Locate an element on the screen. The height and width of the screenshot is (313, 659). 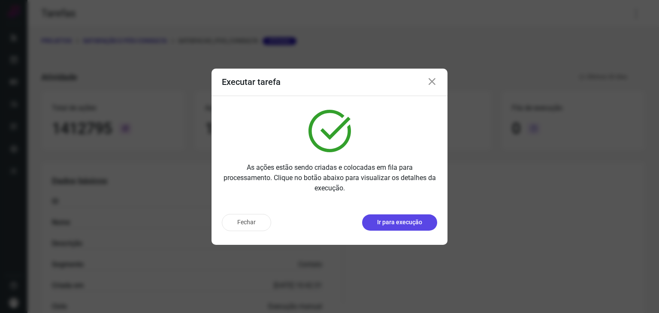
button: Ir para execução is located at coordinates (399, 223).